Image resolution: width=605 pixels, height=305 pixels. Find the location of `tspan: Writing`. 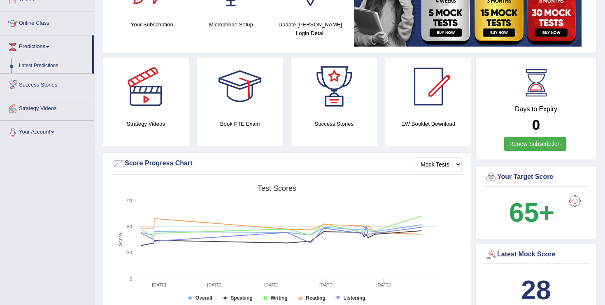

tspan: Writing is located at coordinates (279, 298).